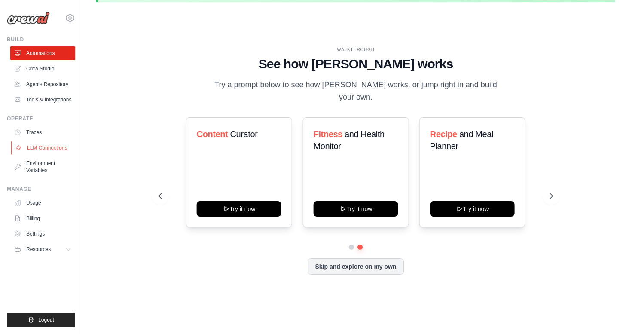  Describe the element at coordinates (41, 189) in the screenshot. I see `div: Manage` at that location.